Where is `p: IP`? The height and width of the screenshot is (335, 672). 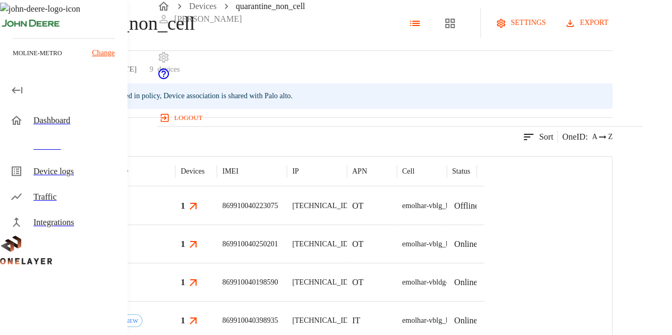
p: IP is located at coordinates (295, 172).